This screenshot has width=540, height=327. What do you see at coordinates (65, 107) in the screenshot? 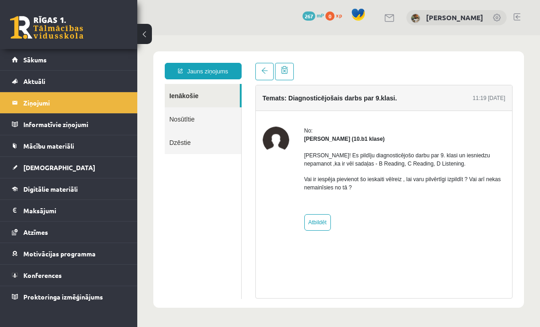
I see `a: Dzēstie` at bounding box center [65, 107].